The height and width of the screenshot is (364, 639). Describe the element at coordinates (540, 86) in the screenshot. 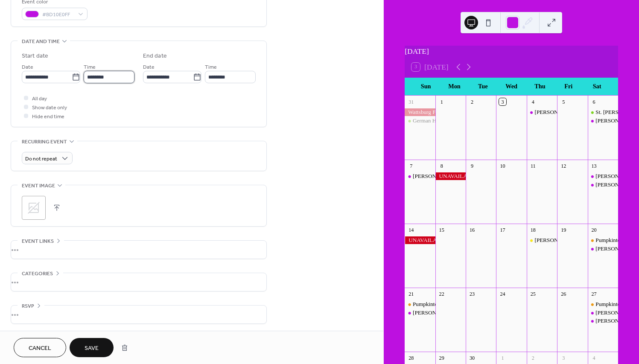

I see `div: Thu` at that location.